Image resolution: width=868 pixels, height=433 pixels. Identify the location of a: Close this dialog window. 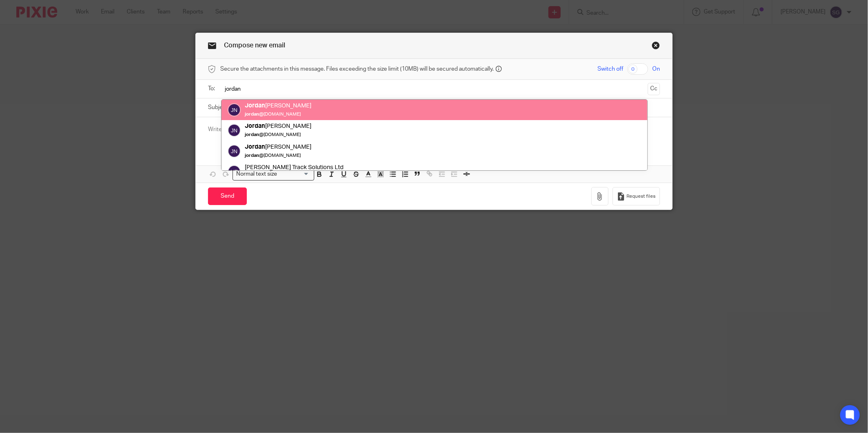
(656, 46).